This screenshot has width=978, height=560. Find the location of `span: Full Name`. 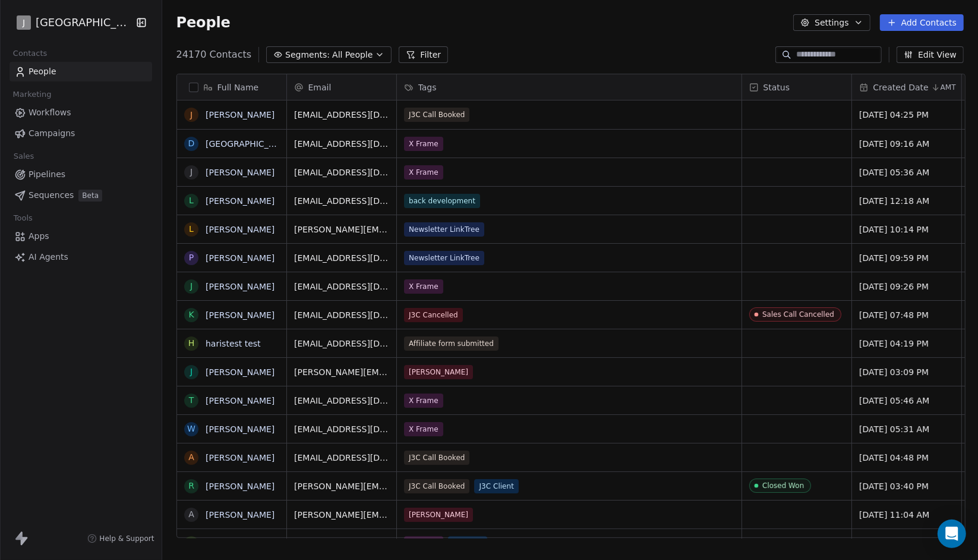

span: Full Name is located at coordinates (239, 87).